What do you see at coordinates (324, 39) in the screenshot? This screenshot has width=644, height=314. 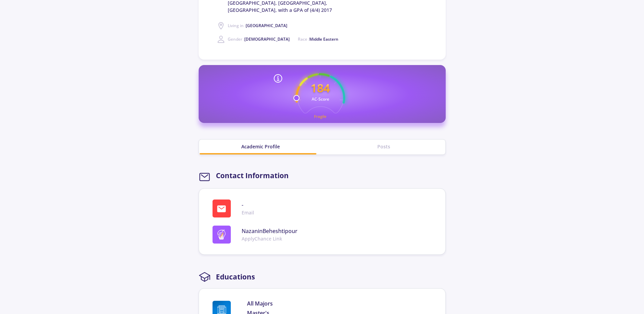 I see `span: Middle Eastern` at bounding box center [324, 39].